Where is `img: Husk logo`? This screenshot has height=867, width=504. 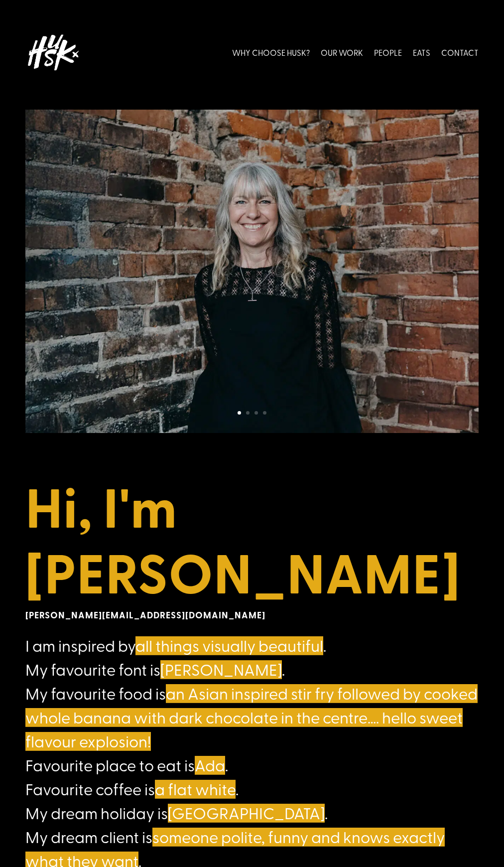 img: Husk logo is located at coordinates (53, 52).